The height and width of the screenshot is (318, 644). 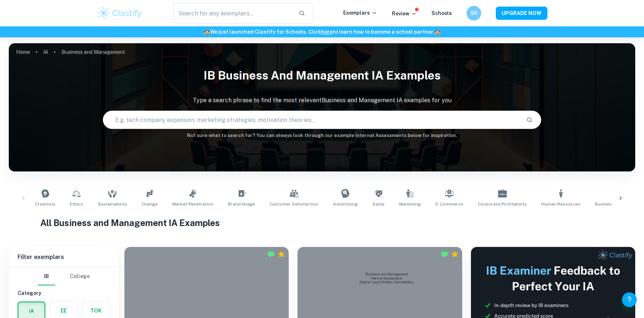 What do you see at coordinates (193, 204) in the screenshot?
I see `span: Market Penetration` at bounding box center [193, 204].